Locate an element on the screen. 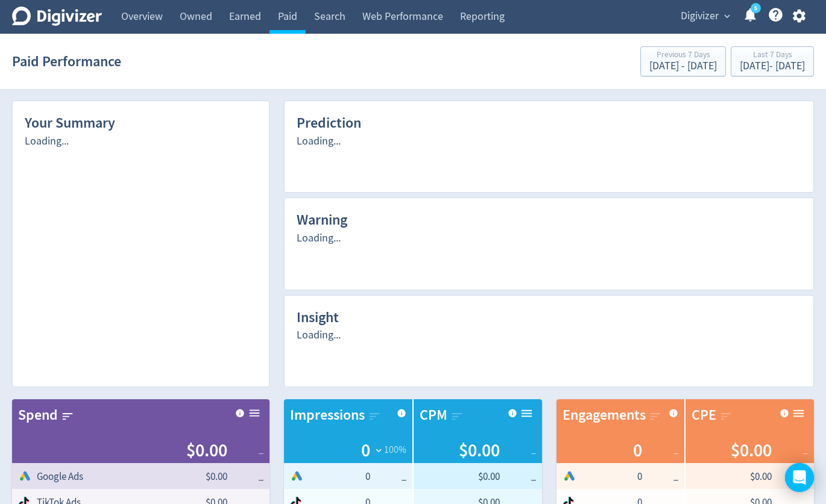  div: Spend is located at coordinates (38, 416).